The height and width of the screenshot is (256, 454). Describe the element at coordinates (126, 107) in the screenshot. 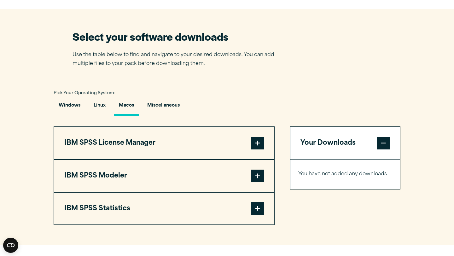

I see `button: Macos` at that location.